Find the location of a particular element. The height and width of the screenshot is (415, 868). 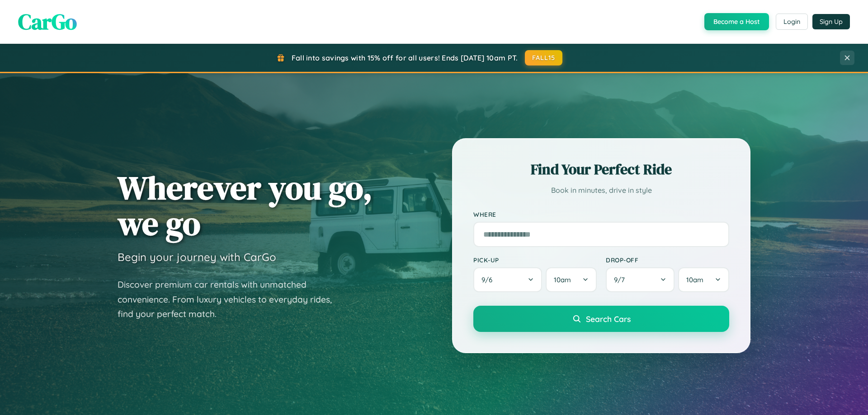

h1: Wherever you go, we go is located at coordinates (245, 206).